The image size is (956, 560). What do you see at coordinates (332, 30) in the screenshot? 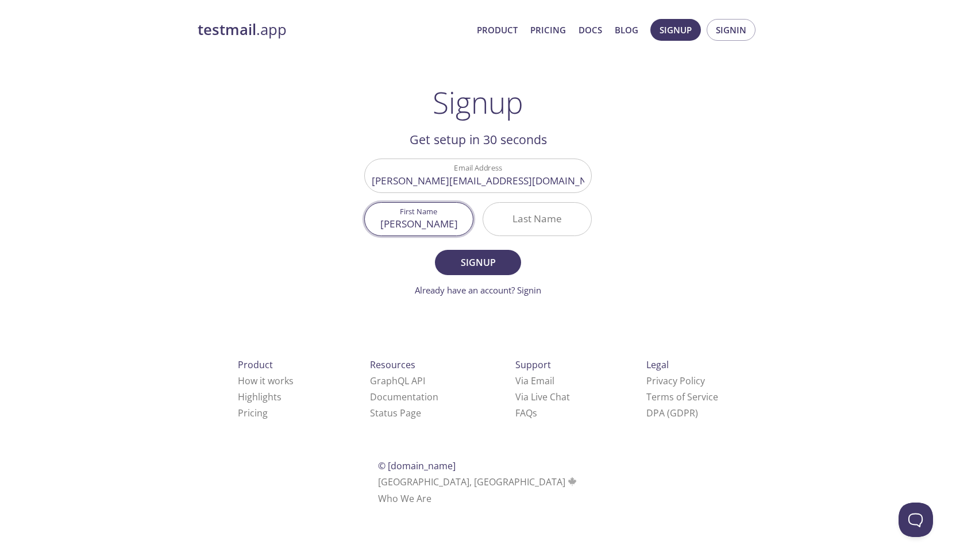
I see `a: testmail.app` at bounding box center [332, 30].